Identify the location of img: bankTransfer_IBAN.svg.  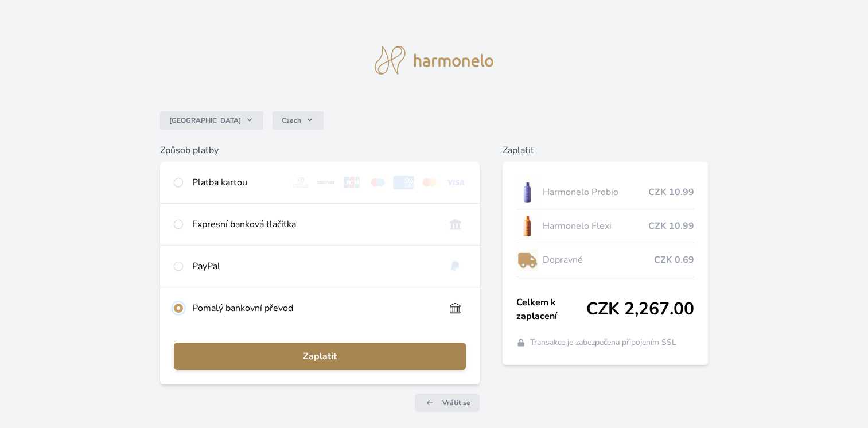
(455, 308).